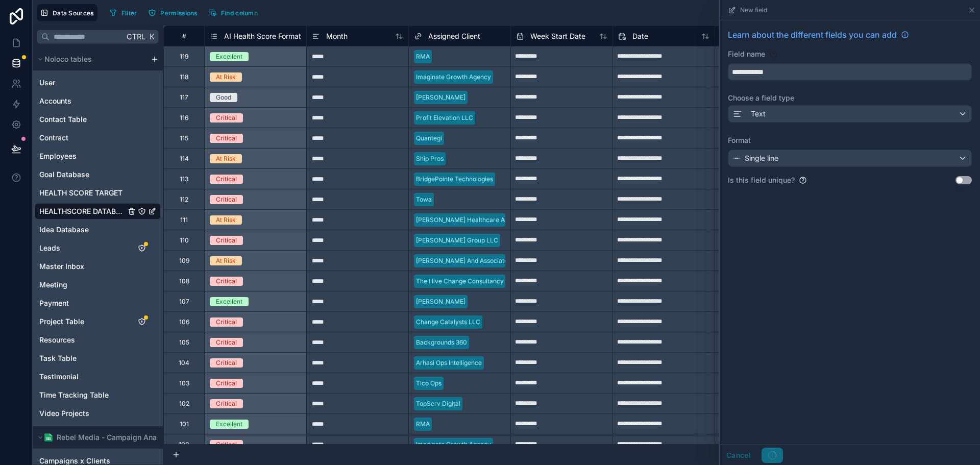 Image resolution: width=980 pixels, height=465 pixels. Describe the element at coordinates (130, 13) in the screenshot. I see `span: Filter` at that location.